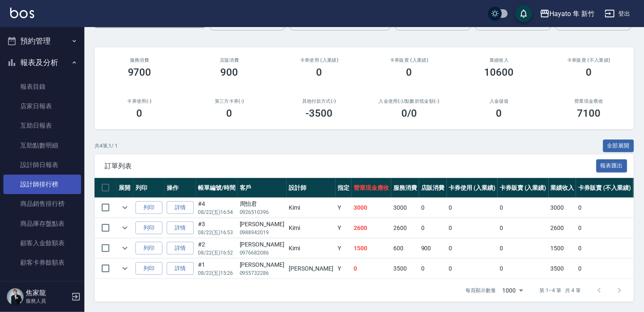  I want to click on a: 報表目錄, so click(42, 87).